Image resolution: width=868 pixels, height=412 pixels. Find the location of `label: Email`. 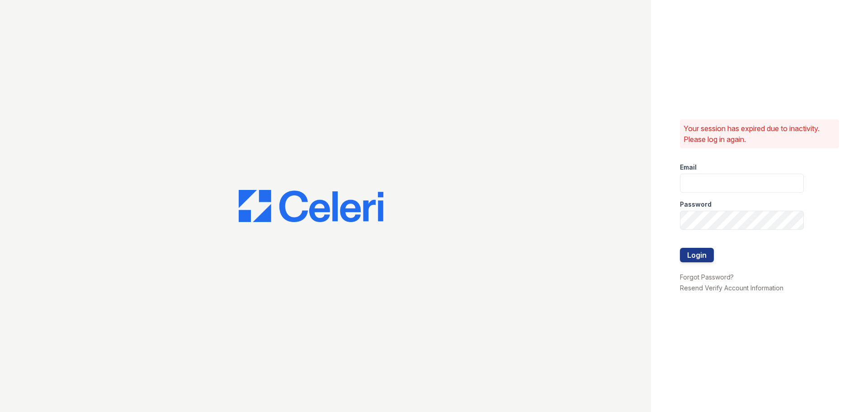

label: Email is located at coordinates (688, 167).